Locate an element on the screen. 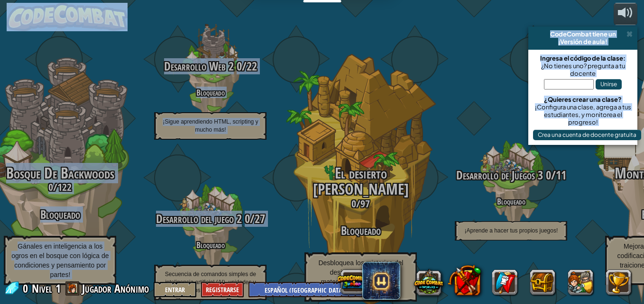  span: Desbloquea los misterios del desierto con cálculos matemáticos y condiciones complejas. is located at coordinates (360, 277).